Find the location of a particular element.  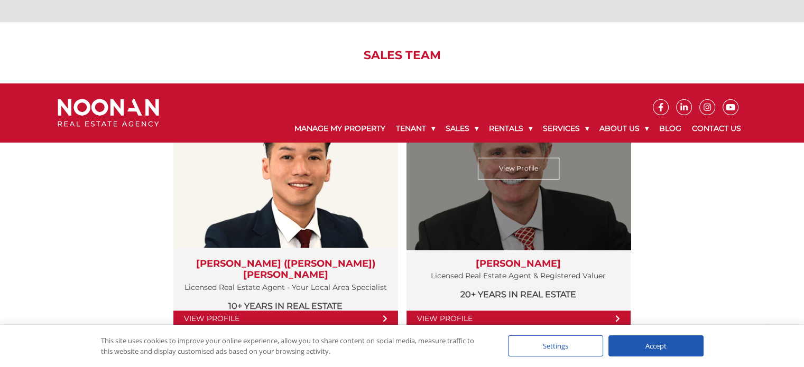

h2: Sales Team is located at coordinates (402, 55).